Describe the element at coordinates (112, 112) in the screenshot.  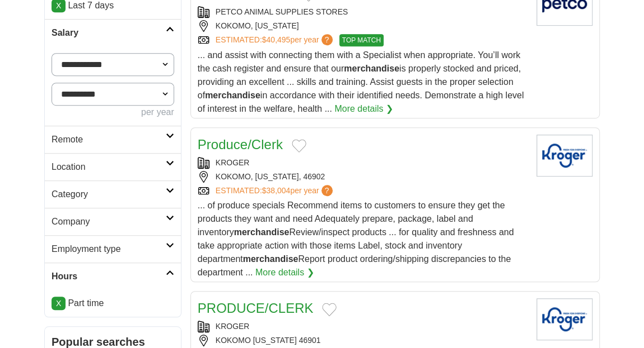
I see `div: per year` at that location.